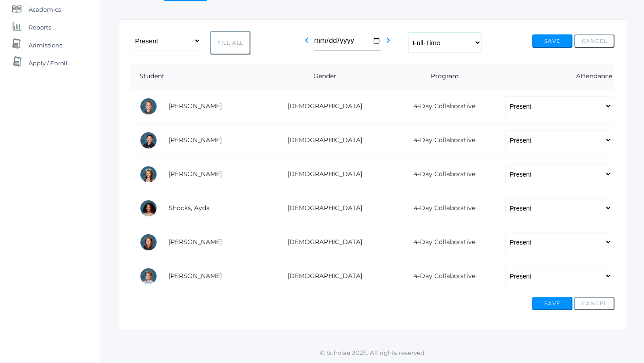 The height and width of the screenshot is (363, 644). Describe the element at coordinates (555, 76) in the screenshot. I see `th: Attendance` at that location.